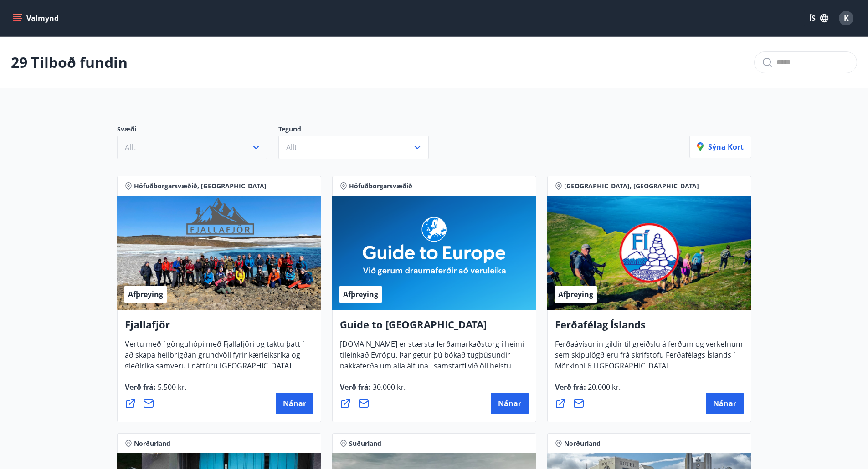 The image size is (868, 469). What do you see at coordinates (846, 18) in the screenshot?
I see `button: K` at bounding box center [846, 18].